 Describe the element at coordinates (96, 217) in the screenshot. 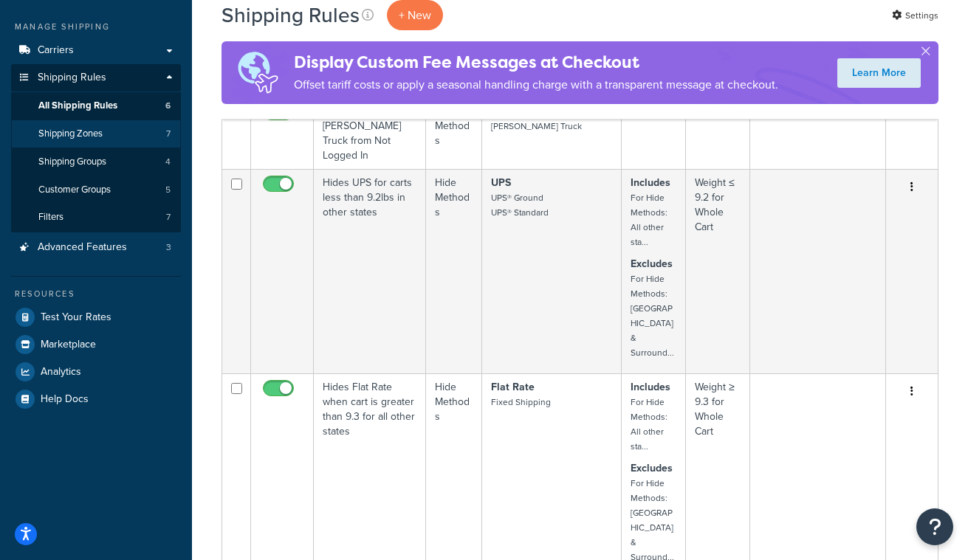

I see `li: Filters` at that location.